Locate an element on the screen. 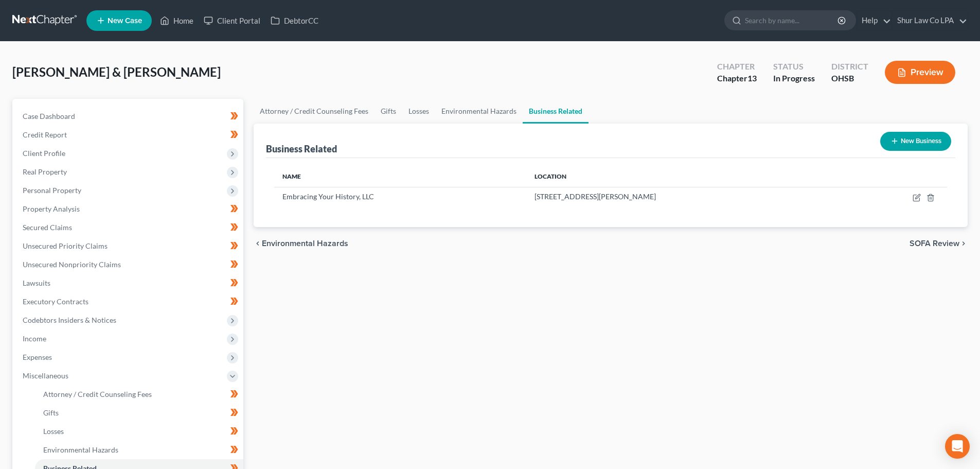 The image size is (980, 469). a: Business Related is located at coordinates (555, 111).